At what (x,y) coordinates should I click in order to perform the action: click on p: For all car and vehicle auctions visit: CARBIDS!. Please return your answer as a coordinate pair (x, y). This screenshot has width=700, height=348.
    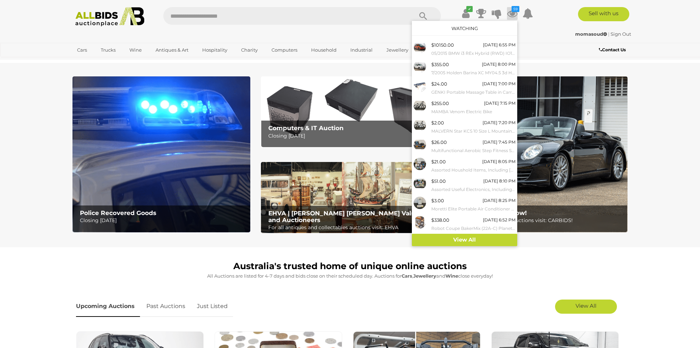
    Looking at the image, I should click on (540, 220).